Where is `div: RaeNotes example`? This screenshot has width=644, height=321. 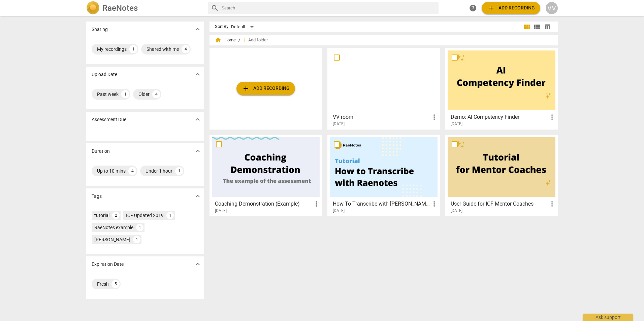 div: RaeNotes example is located at coordinates (114, 227).